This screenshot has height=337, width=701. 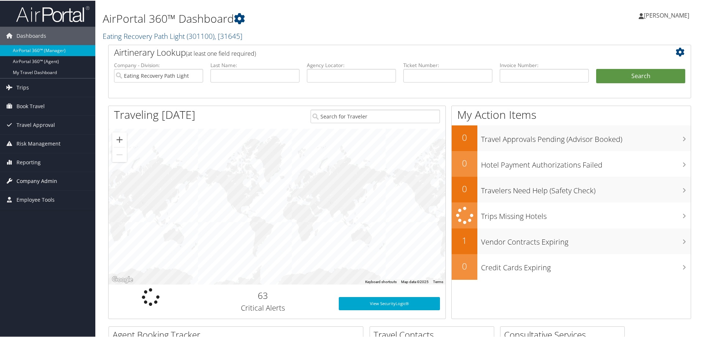 What do you see at coordinates (571, 137) in the screenshot?
I see `a: 0Travel Approvals Pending (Advisor Booked)` at bounding box center [571, 137].